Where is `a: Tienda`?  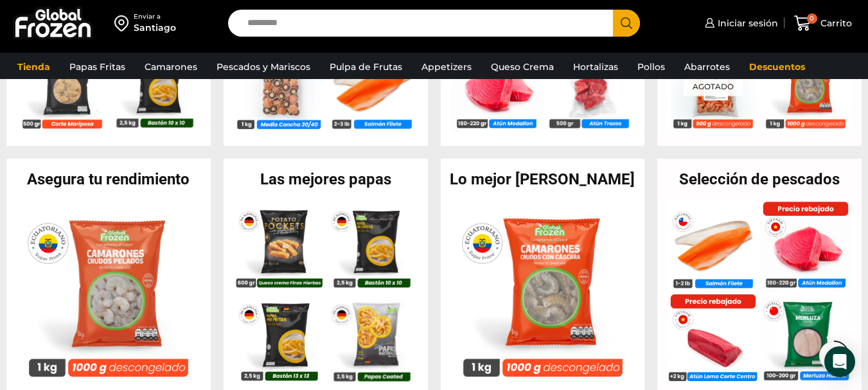
a: Tienda is located at coordinates (33, 67).